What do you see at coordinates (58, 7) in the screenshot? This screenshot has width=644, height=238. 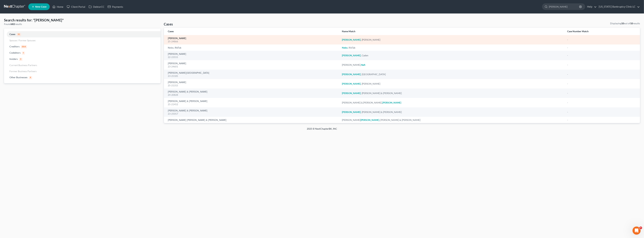 I see `a: Home` at bounding box center [58, 7].